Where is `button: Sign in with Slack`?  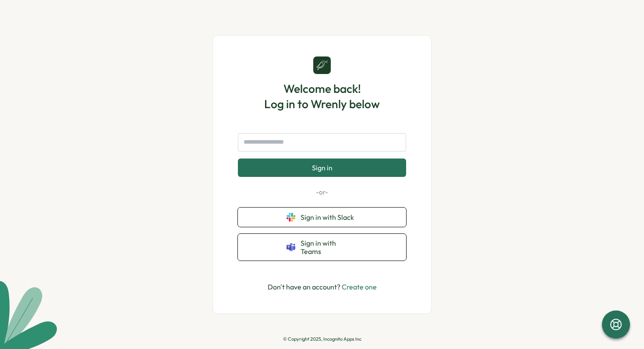
button: Sign in with Slack is located at coordinates (322, 217).